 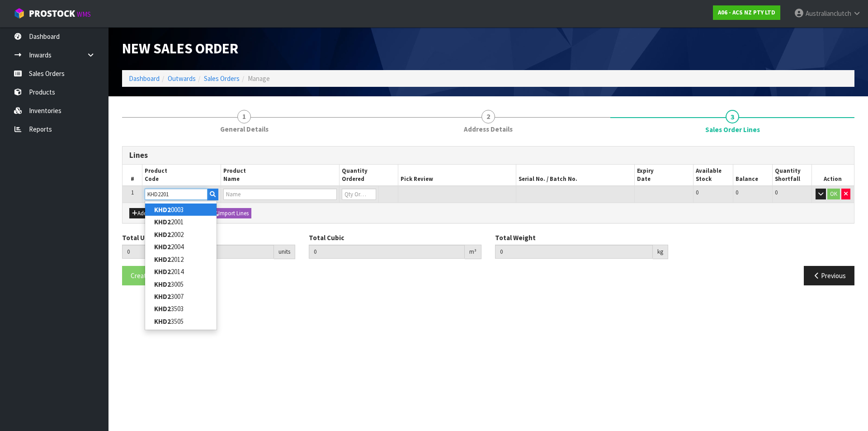 I want to click on a: KHD23007, so click(x=181, y=296).